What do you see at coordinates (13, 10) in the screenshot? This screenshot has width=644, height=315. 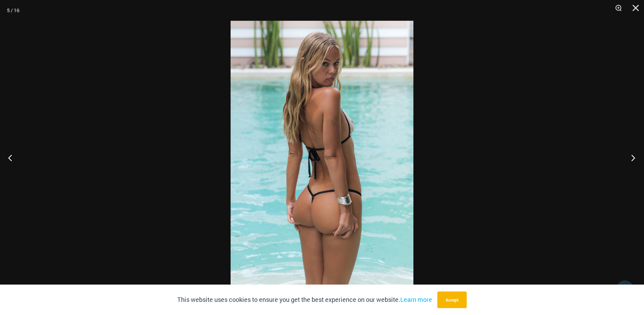 I see `div: 5 / 16` at bounding box center [13, 10].